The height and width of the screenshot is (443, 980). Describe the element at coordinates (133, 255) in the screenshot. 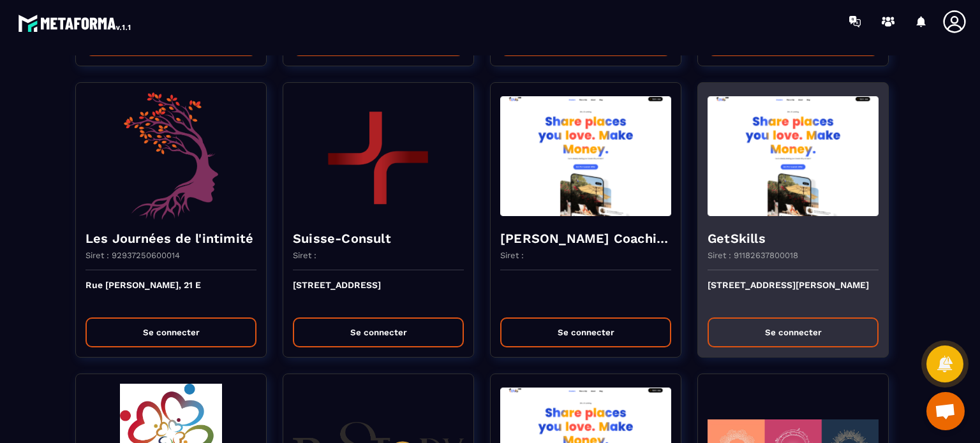

I see `p: Siret : 92937250600014` at that location.